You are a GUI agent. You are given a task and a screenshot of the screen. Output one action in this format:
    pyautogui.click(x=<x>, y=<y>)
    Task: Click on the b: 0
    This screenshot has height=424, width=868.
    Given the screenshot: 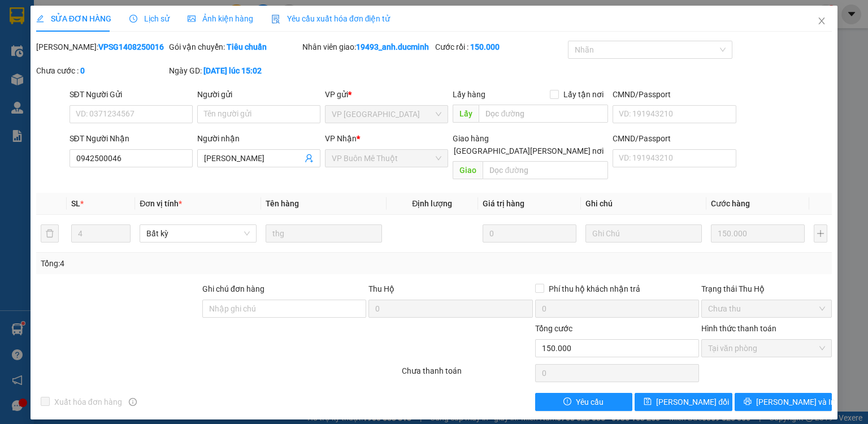 What is the action you would take?
    pyautogui.click(x=83, y=71)
    